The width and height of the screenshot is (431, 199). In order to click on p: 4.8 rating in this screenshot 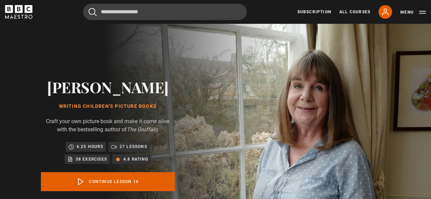, I will do `click(136, 159)`.